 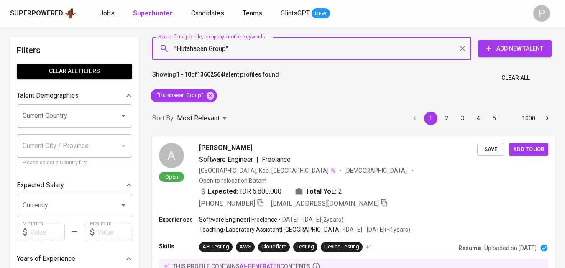 I want to click on span: NEW, so click(x=321, y=14).